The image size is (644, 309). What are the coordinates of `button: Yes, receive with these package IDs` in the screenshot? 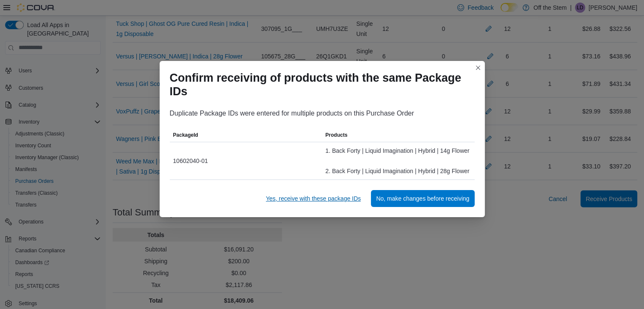 It's located at (313, 198).